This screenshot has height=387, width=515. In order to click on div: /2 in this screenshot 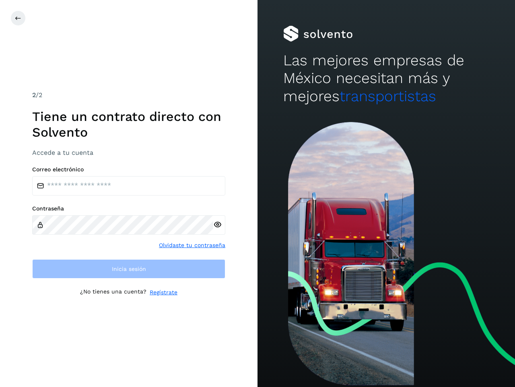, I will do `click(129, 95)`.